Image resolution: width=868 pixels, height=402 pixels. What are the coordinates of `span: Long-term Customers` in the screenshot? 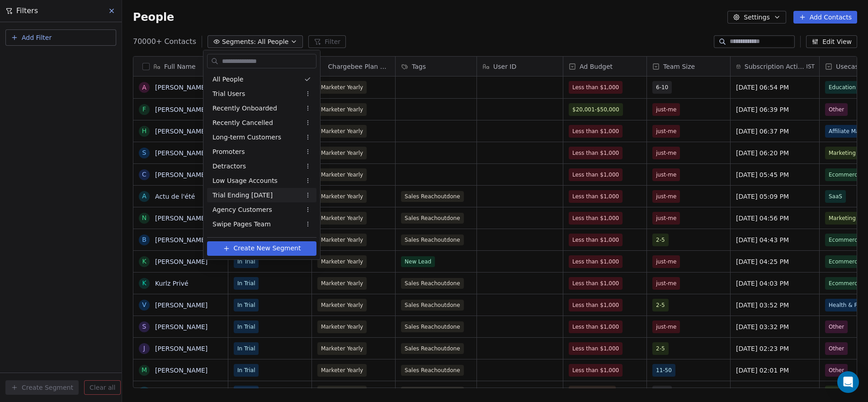 It's located at (247, 137).